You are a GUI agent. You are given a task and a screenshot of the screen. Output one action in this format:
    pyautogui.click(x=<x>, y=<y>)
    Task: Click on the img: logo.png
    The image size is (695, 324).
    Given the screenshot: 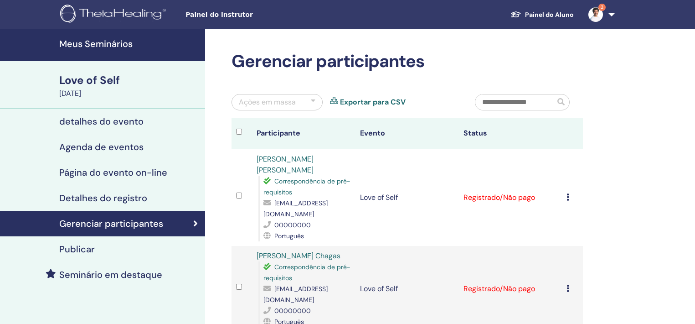 What is the action you would take?
    pyautogui.click(x=114, y=15)
    